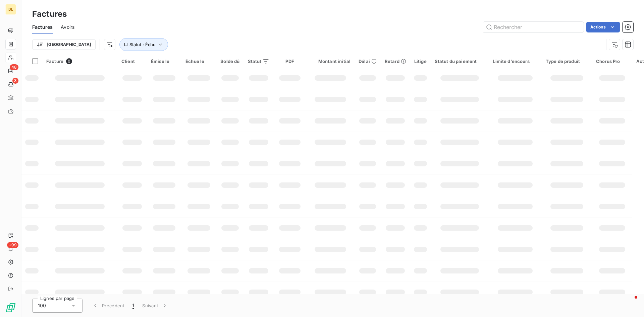  Describe the element at coordinates (199, 61) in the screenshot. I see `div: Échue le` at that location.